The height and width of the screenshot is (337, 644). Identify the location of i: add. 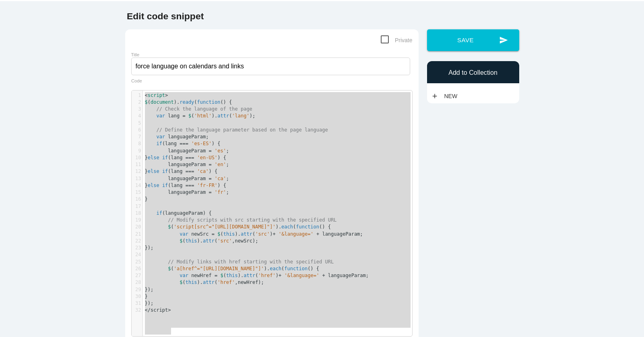
(435, 96).